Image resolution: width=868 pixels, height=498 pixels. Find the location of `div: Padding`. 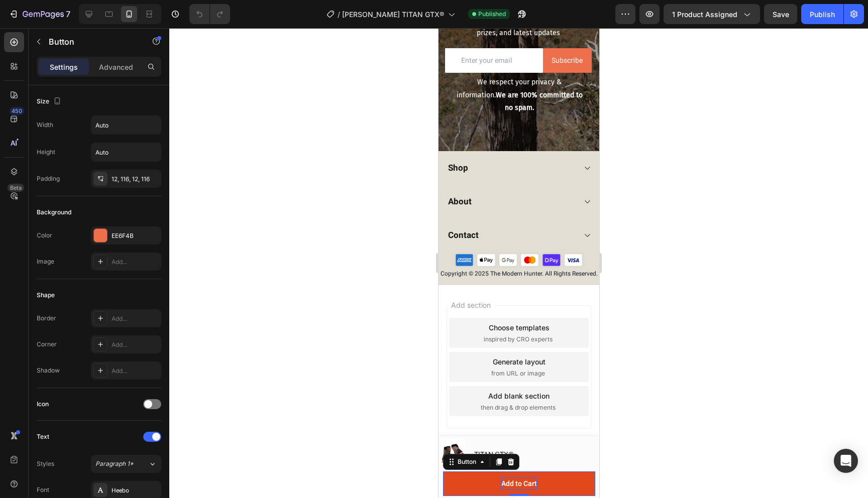

div: Padding is located at coordinates (48, 179).